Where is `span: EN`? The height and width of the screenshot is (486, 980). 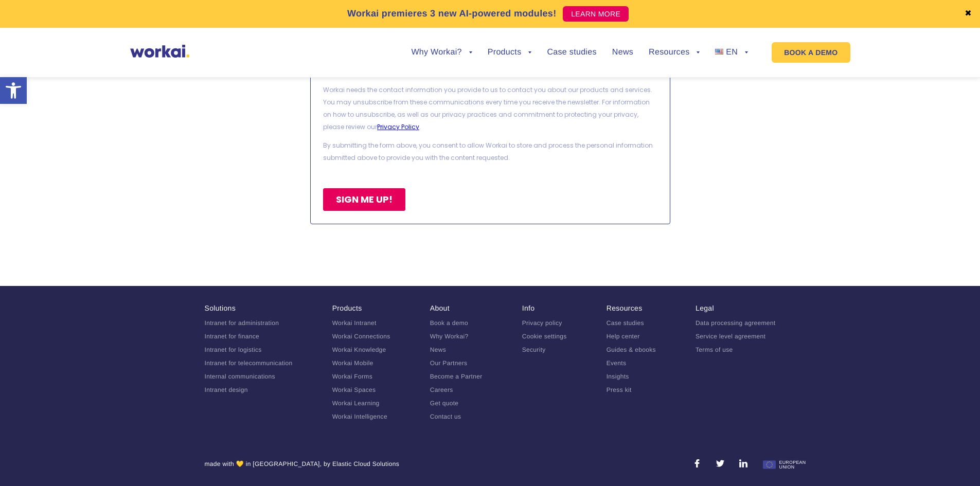
span: EN is located at coordinates (731, 52).